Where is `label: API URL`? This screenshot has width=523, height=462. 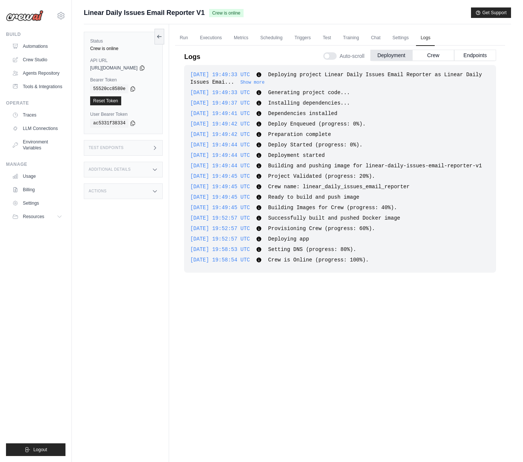
label: API URL is located at coordinates (123, 61).